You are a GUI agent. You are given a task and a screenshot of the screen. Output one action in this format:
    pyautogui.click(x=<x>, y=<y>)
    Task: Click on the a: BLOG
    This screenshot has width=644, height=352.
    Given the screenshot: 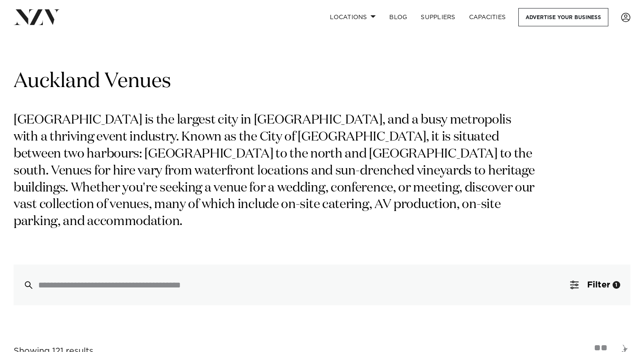 What is the action you would take?
    pyautogui.click(x=399, y=17)
    